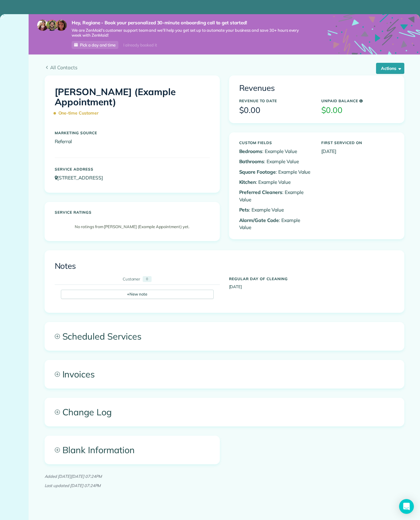 The height and width of the screenshot is (520, 420). What do you see at coordinates (224, 266) in the screenshot?
I see `h3: Notes` at bounding box center [224, 266].